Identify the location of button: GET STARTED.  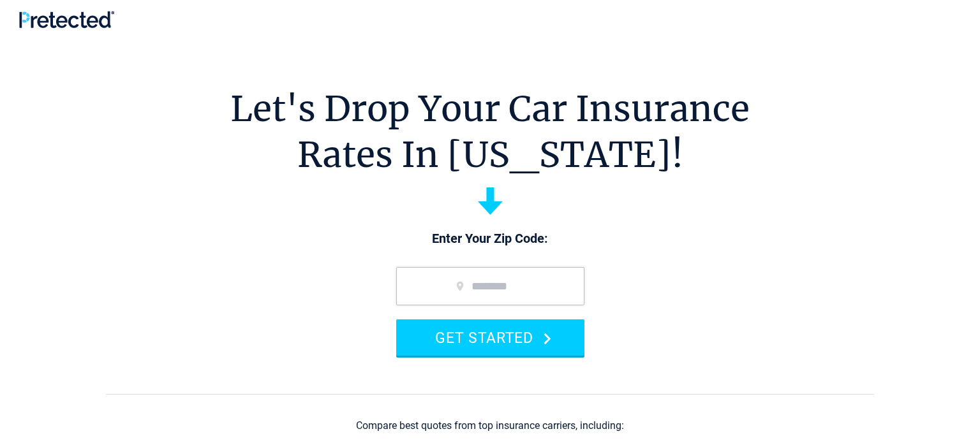
(490, 337).